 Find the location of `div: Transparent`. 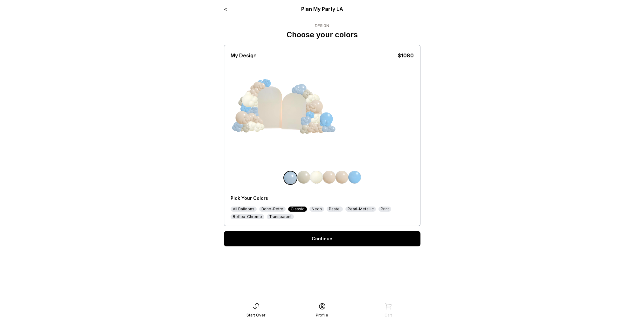

div: Transparent is located at coordinates (280, 217).